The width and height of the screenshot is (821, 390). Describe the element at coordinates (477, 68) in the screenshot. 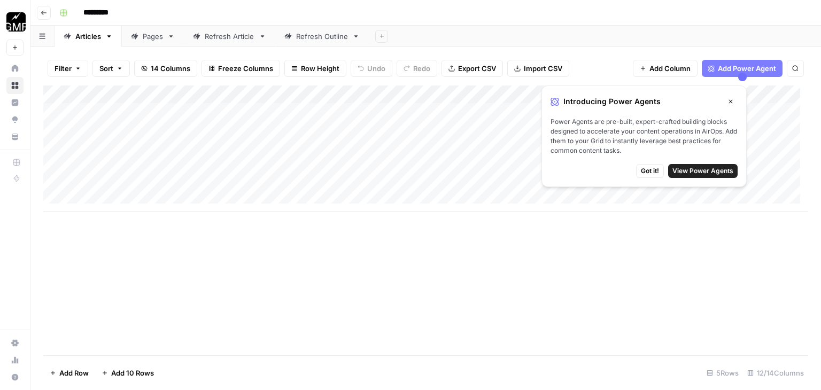

I see `span: Export CSV` at that location.